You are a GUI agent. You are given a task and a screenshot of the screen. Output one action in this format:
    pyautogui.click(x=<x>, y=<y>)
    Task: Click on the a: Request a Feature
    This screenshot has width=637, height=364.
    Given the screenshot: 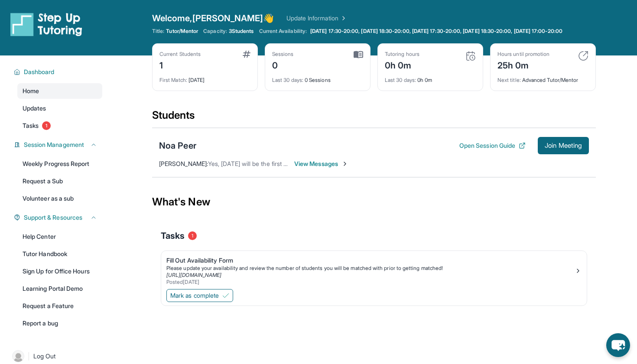 What is the action you would take?
    pyautogui.click(x=60, y=306)
    